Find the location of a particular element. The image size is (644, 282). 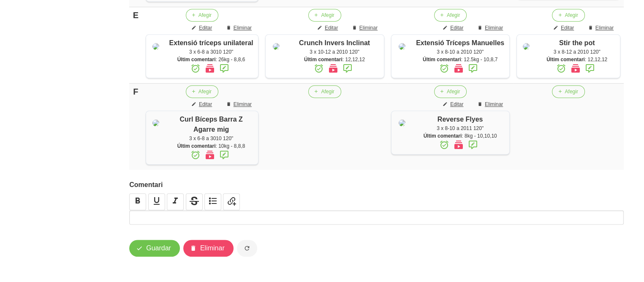

div: 3 x 8-10 a 2011 120" is located at coordinates (460, 128).